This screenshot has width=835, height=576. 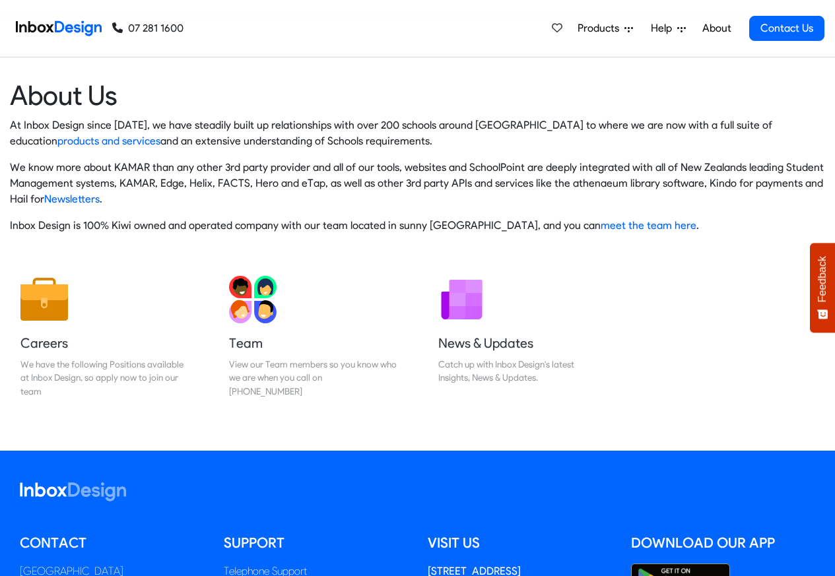 What do you see at coordinates (313, 343) in the screenshot?
I see `h5: Team` at bounding box center [313, 343].